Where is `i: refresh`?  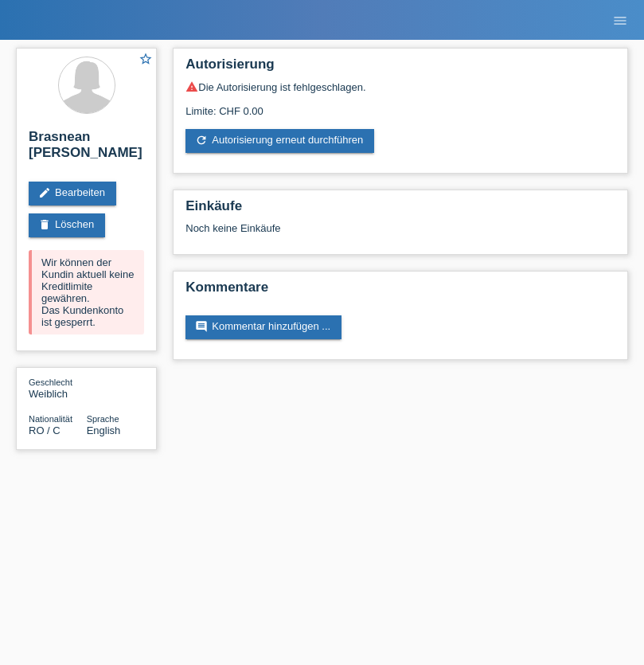
i: refresh is located at coordinates (202, 140).